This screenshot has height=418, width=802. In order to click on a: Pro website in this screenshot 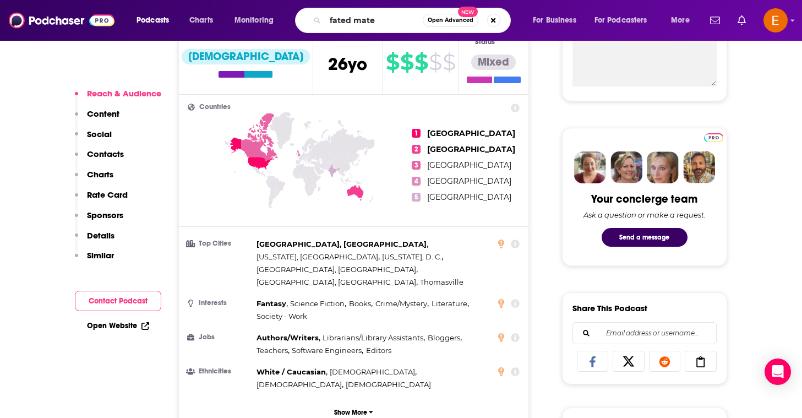, I will do `click(713, 137)`.